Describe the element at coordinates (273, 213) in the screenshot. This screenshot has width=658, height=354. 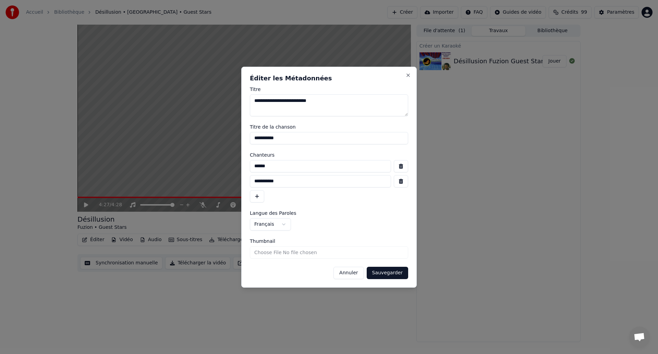
I see `span: Langue des Paroles` at that location.